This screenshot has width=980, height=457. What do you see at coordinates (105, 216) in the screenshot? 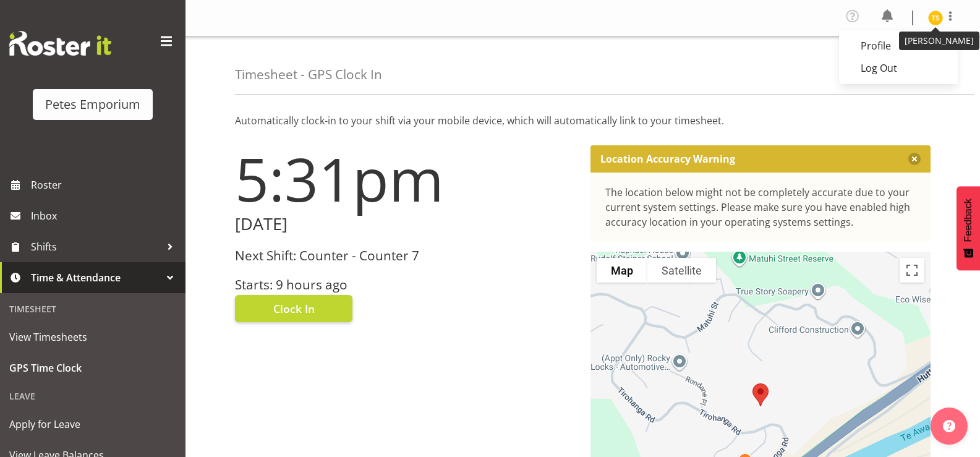
I see `span: Inbox` at bounding box center [105, 216].